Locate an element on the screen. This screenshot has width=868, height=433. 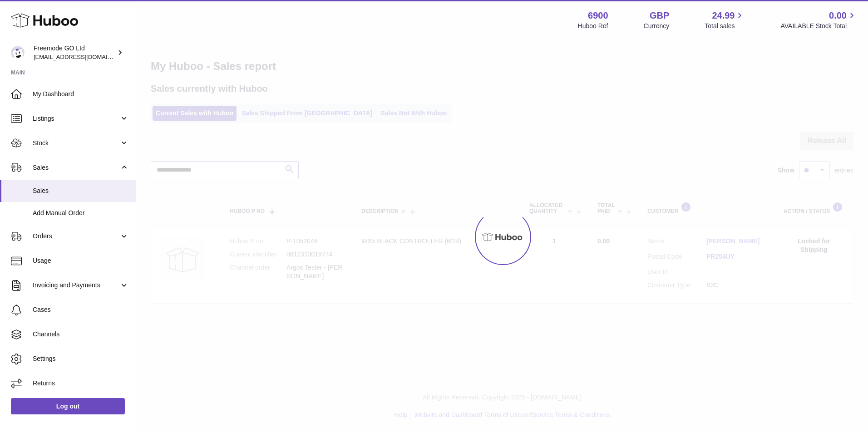
a: Log out is located at coordinates (68, 407).